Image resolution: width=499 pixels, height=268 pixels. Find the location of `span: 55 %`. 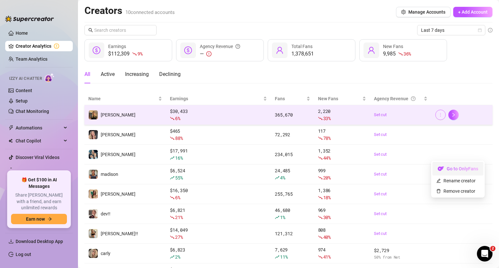

span: 55 % is located at coordinates (179, 178).